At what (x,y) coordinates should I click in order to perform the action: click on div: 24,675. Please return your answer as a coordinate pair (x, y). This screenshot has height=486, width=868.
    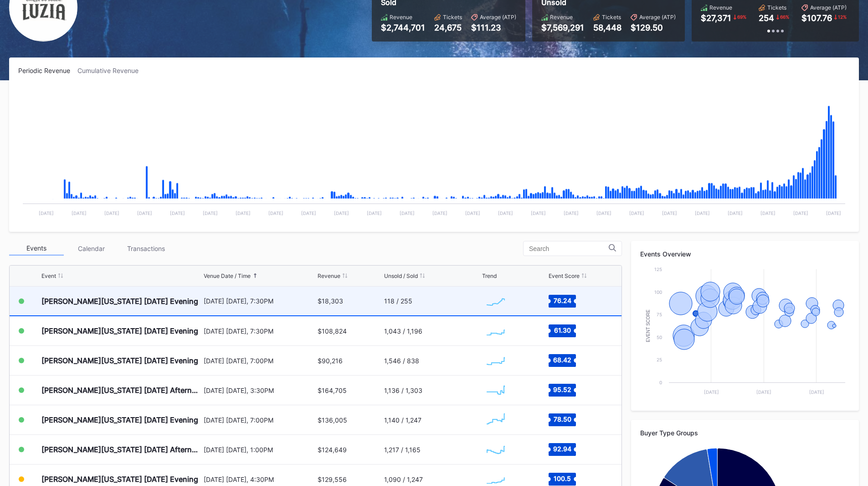
    Looking at the image, I should click on (448, 27).